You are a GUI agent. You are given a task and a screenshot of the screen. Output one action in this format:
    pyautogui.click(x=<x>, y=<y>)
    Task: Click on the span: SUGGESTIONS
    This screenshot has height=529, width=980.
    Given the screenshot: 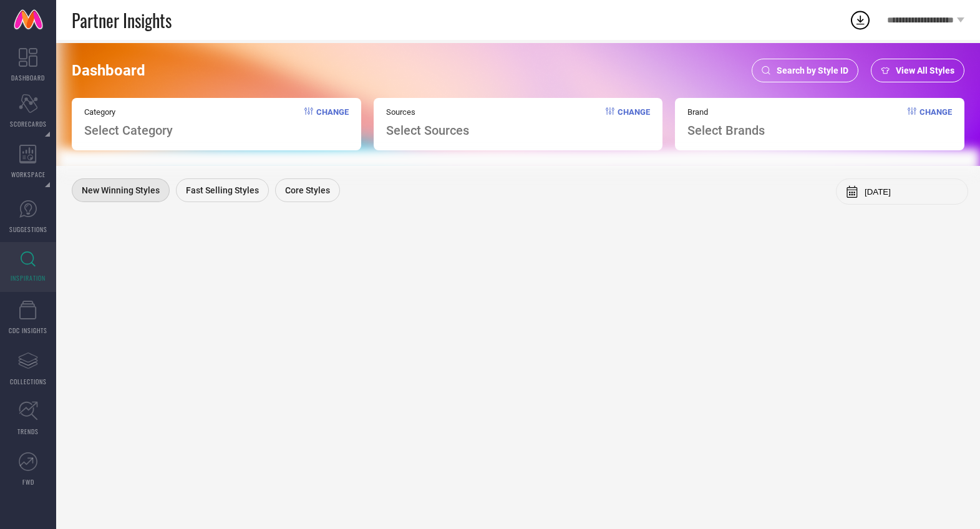 What is the action you would take?
    pyautogui.click(x=28, y=229)
    